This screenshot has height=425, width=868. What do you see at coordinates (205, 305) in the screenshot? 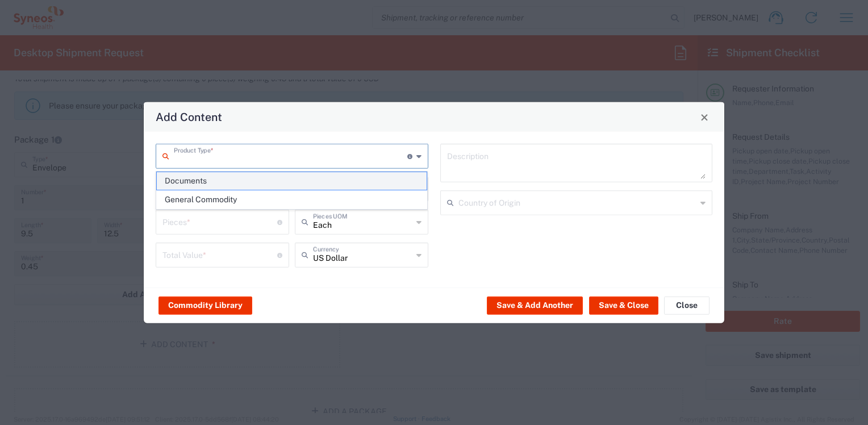
I see `button: Commodity Library` at bounding box center [205, 305].